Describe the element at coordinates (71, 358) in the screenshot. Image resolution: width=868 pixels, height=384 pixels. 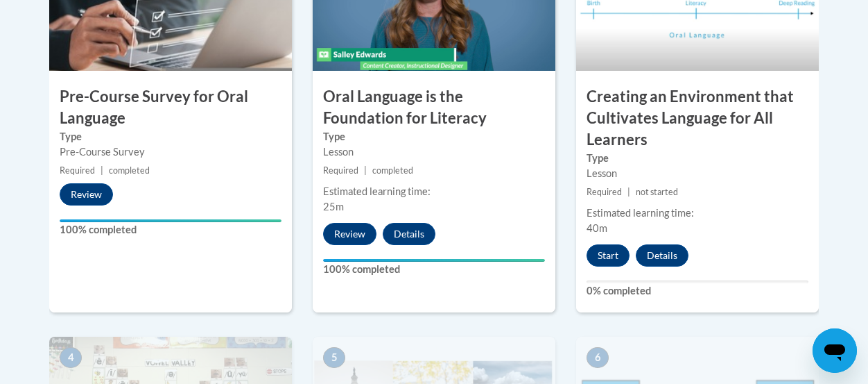
I see `span: 4` at that location.